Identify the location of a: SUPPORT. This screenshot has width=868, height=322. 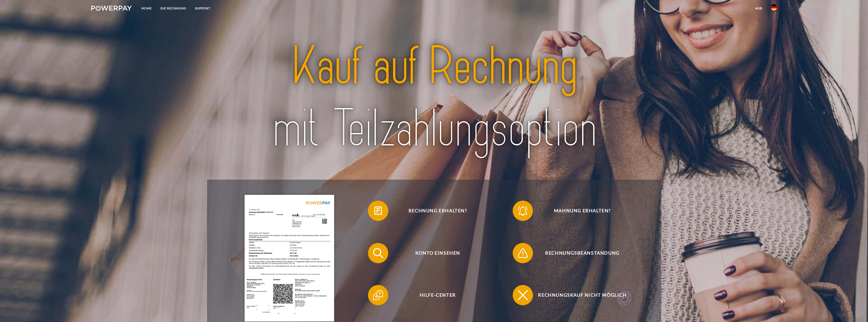
(202, 8).